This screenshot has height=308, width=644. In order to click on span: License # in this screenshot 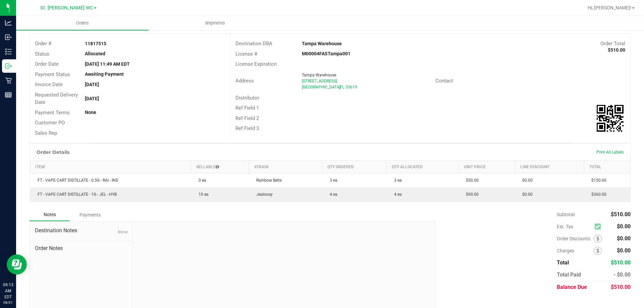, I will do `click(246, 54)`.